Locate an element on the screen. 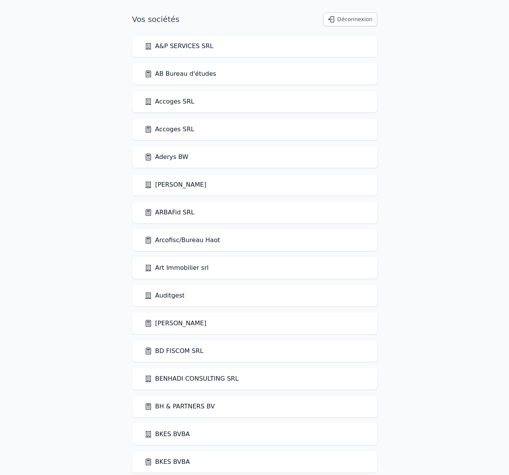 This screenshot has height=475, width=509. a: BENHADI CONSULTING SRL is located at coordinates (191, 379).